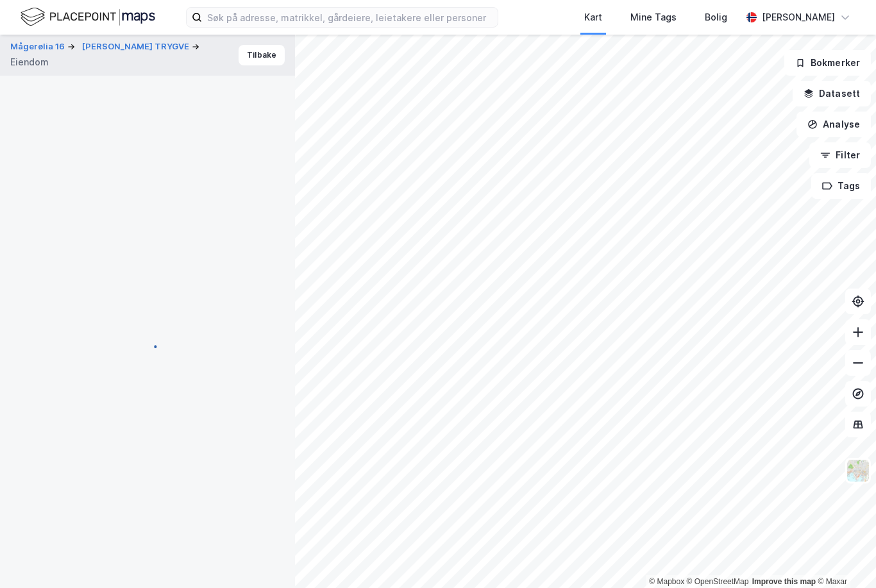 This screenshot has height=588, width=876. What do you see at coordinates (858, 470) in the screenshot?
I see `img: Z` at bounding box center [858, 470].